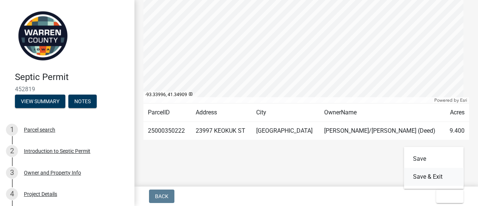  I want to click on div: 3, so click(12, 172).